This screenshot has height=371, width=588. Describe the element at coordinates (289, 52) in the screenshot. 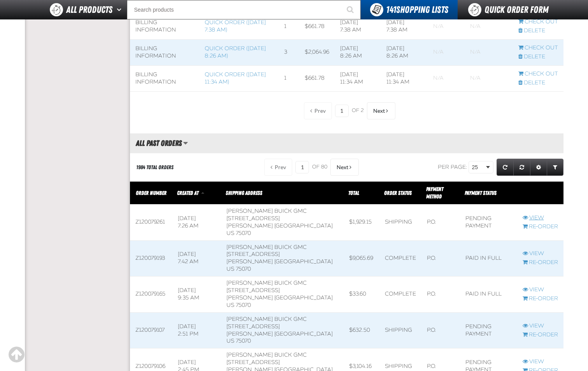

I see `td: 3` at that location.